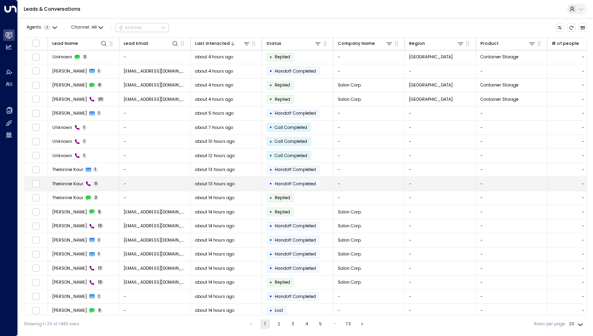 The image size is (593, 336). Describe the element at coordinates (279, 310) in the screenshot. I see `span: Lost` at that location.